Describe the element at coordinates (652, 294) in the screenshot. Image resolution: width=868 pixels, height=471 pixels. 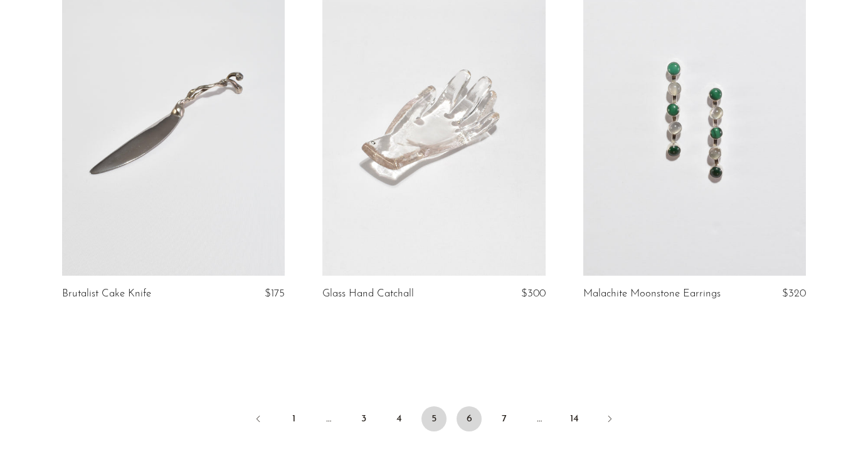
I see `a: Malachite Moonstone Earrings` at that location.